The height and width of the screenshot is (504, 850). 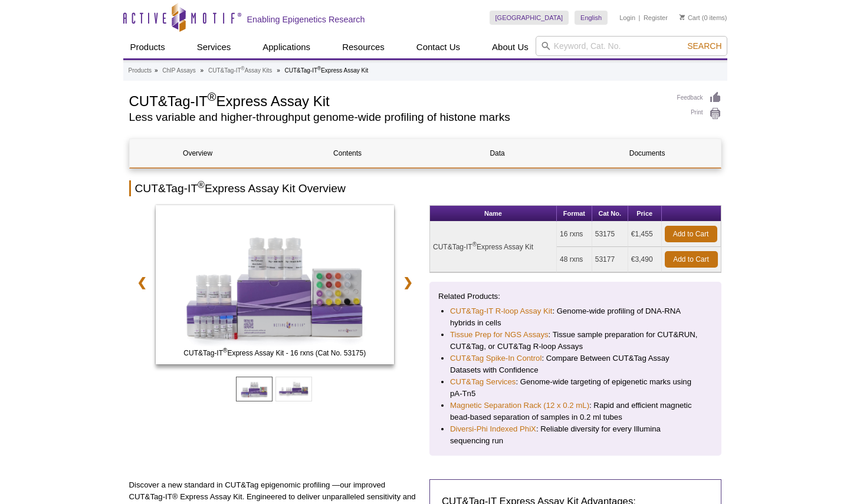 I want to click on p: Related Products:, so click(x=575, y=297).